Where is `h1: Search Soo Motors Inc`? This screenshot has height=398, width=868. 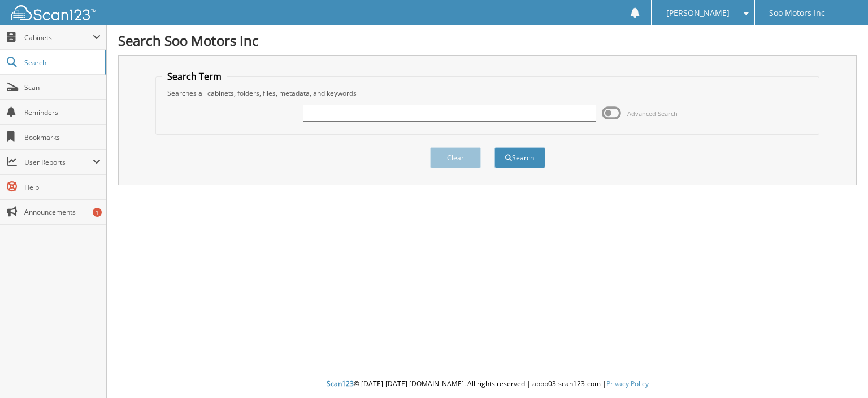
h1: Search Soo Motors Inc is located at coordinates (487, 40).